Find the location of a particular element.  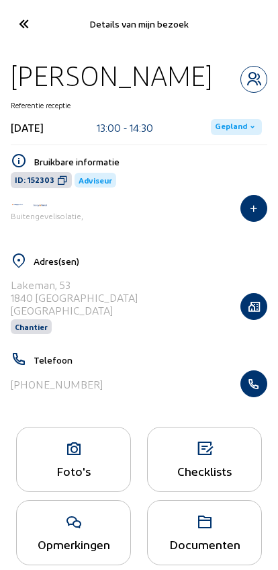

h5: Telefoon is located at coordinates (150, 359).